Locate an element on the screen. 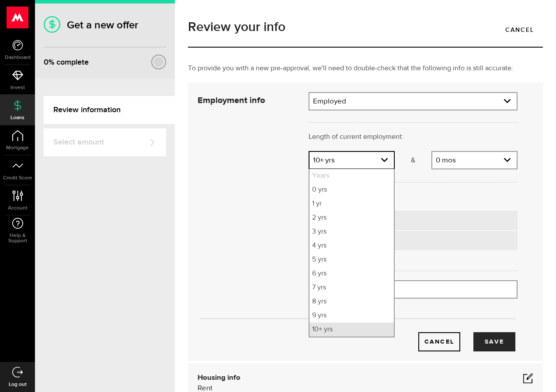 The image size is (556, 392). h1: Get a new offer is located at coordinates (105, 25).